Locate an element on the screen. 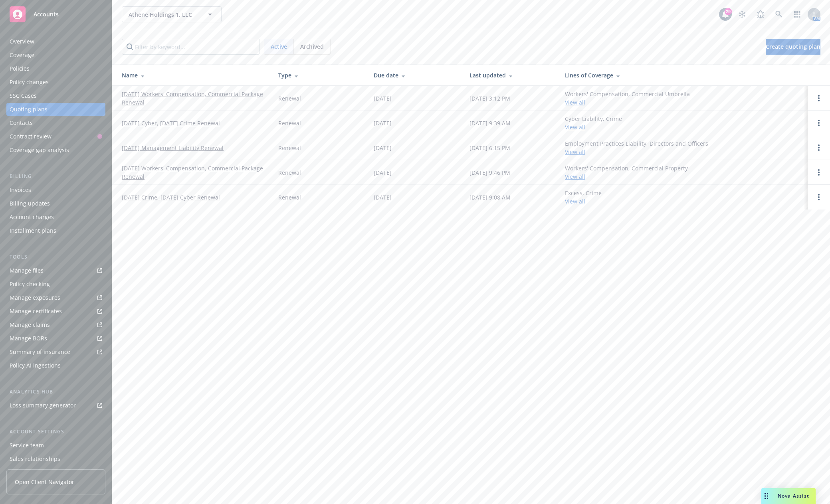  div: 29 is located at coordinates (728, 11).